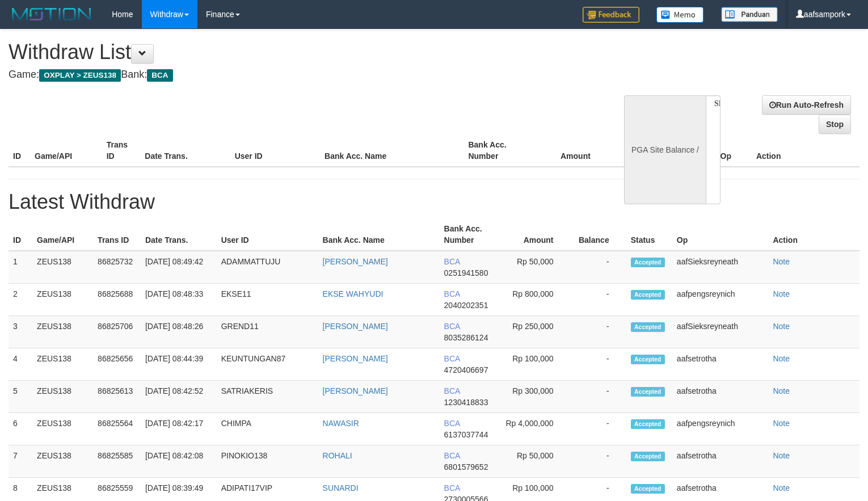  What do you see at coordinates (117, 364) in the screenshot?
I see `td: 86825656` at bounding box center [117, 364].